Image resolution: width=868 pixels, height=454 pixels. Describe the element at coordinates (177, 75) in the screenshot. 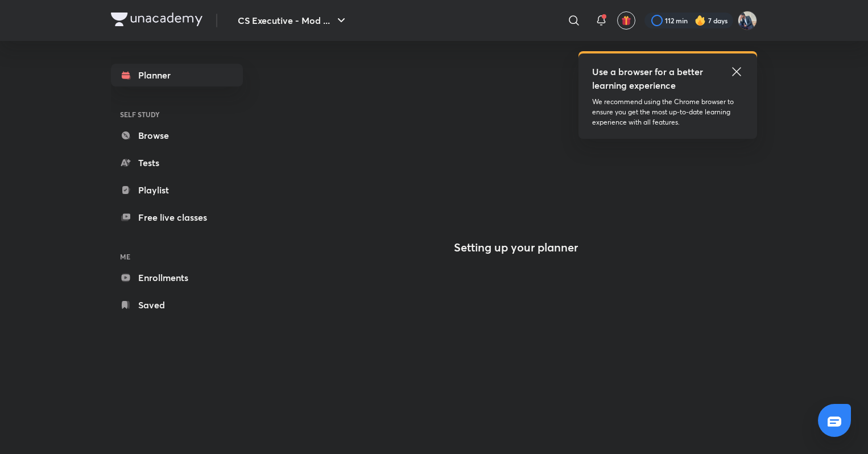

I see `a: Planner` at that location.